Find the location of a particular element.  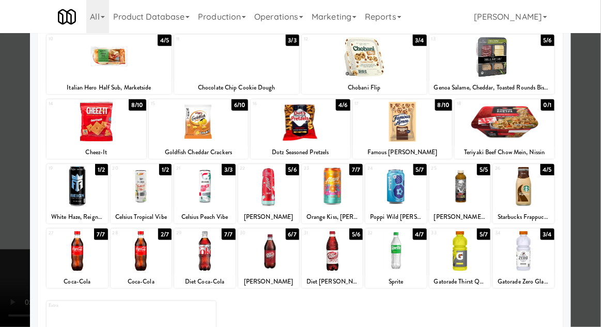

div: 277/7Coca-Cola is located at coordinates (77, 258).